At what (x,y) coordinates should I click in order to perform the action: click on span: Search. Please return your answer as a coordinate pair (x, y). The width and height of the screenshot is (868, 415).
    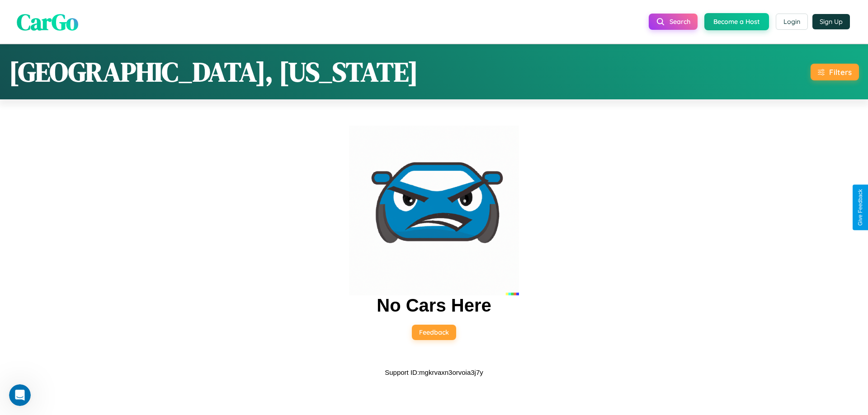
    Looking at the image, I should click on (680, 22).